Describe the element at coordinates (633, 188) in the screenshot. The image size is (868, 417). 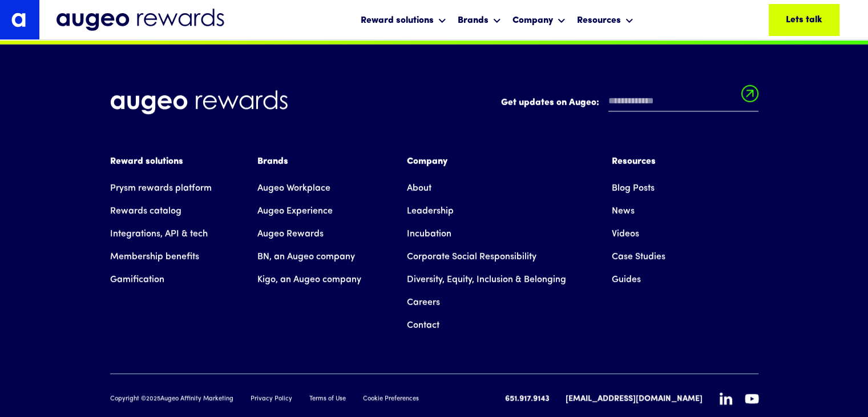
I see `a: Blog Posts` at that location.